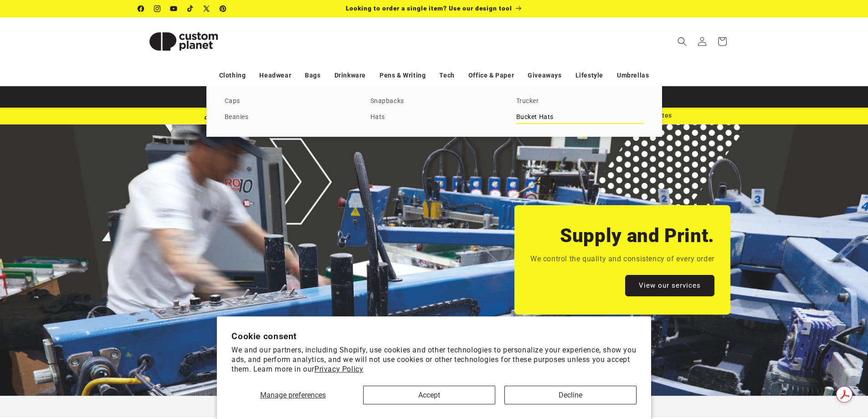  I want to click on a: Hats, so click(434, 117).